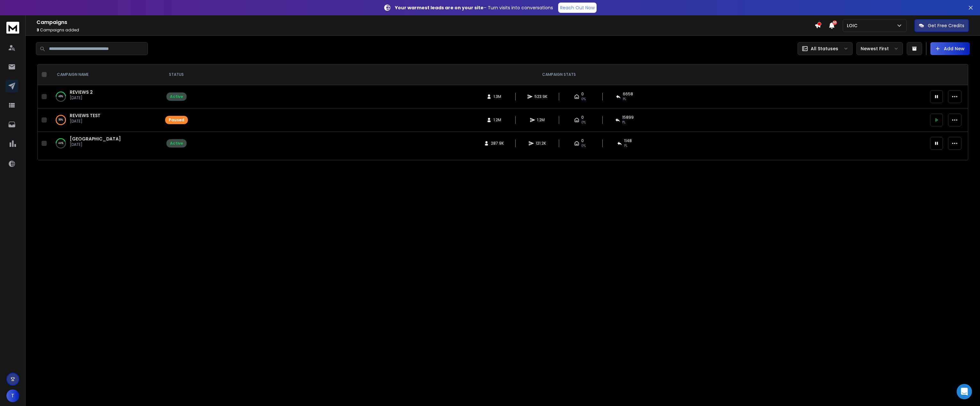  Describe the element at coordinates (941, 26) in the screenshot. I see `button: Get Free Credits` at that location.